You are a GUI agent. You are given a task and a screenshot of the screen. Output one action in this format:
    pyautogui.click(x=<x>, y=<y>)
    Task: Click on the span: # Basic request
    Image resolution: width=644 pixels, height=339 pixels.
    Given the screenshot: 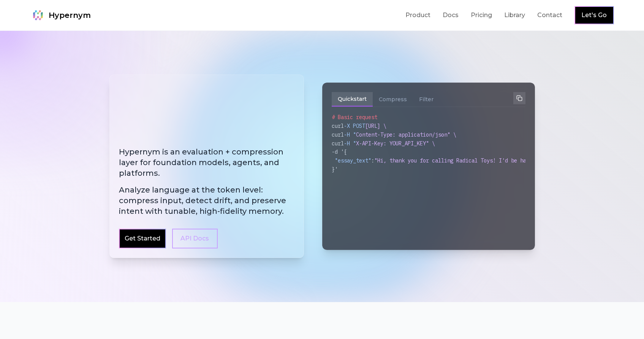 What is the action you would take?
    pyautogui.click(x=355, y=118)
    